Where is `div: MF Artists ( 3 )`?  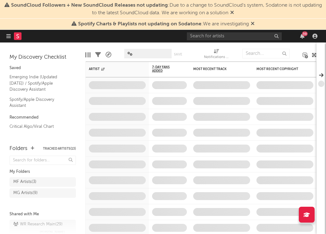
div: MF Artists ( 3 ) is located at coordinates (25, 182).